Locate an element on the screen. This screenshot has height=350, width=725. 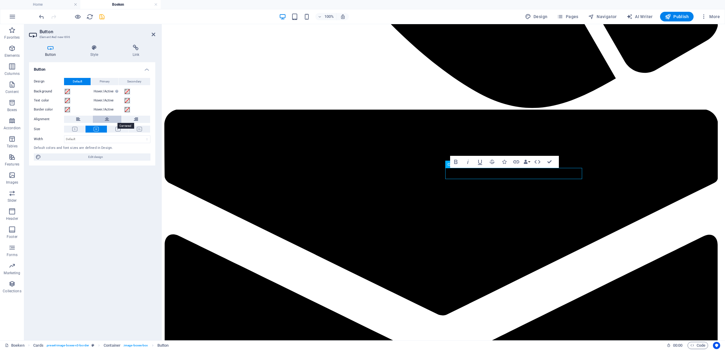
h6: Session time is located at coordinates (674, 345).